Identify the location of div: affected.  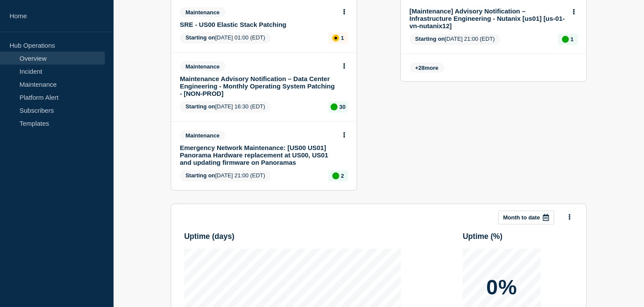
(336, 38).